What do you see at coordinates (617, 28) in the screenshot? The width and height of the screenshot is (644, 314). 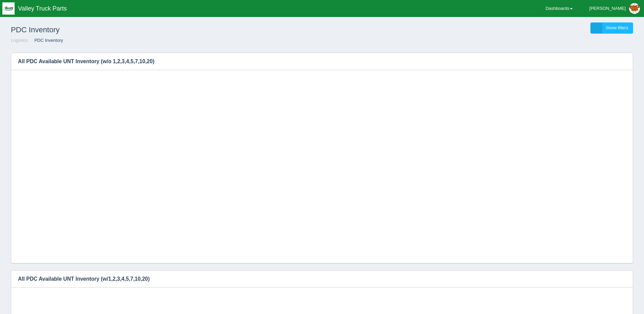 I see `span: Show filters` at bounding box center [617, 28].